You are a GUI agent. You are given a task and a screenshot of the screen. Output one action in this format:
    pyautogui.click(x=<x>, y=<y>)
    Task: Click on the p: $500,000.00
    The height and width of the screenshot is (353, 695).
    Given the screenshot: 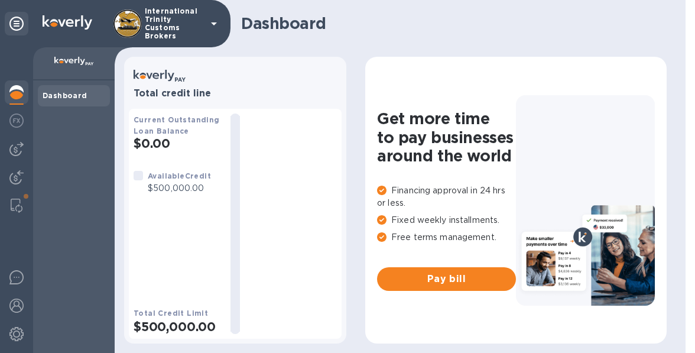 What is the action you would take?
    pyautogui.click(x=179, y=188)
    